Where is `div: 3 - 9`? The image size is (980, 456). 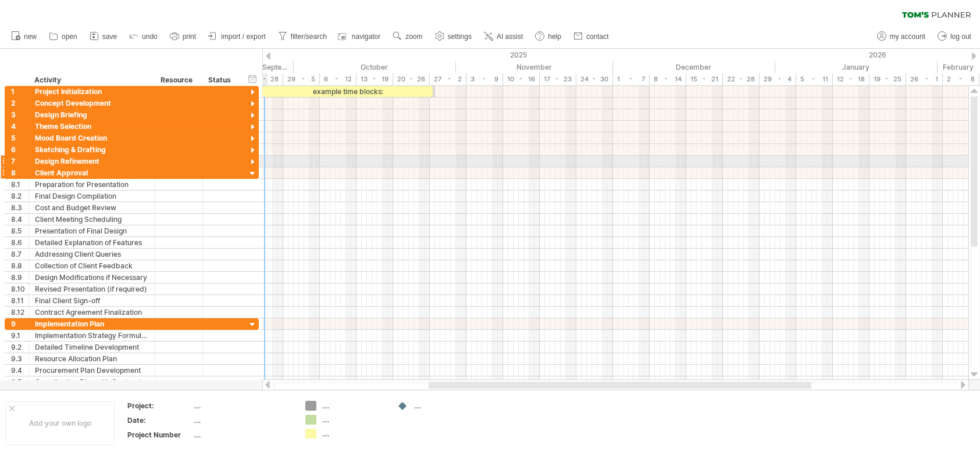 div: 3 - 9 is located at coordinates (484, 79).